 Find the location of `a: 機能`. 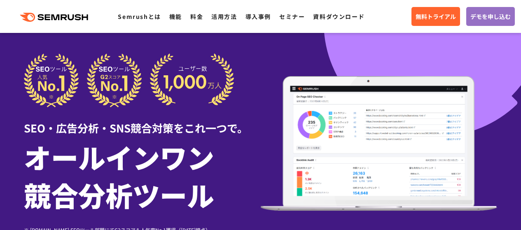

a: 機能 is located at coordinates (176, 16).